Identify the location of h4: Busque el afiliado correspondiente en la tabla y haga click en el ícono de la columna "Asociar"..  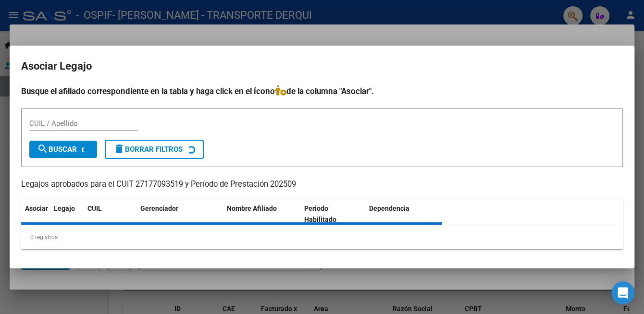
(322, 92).